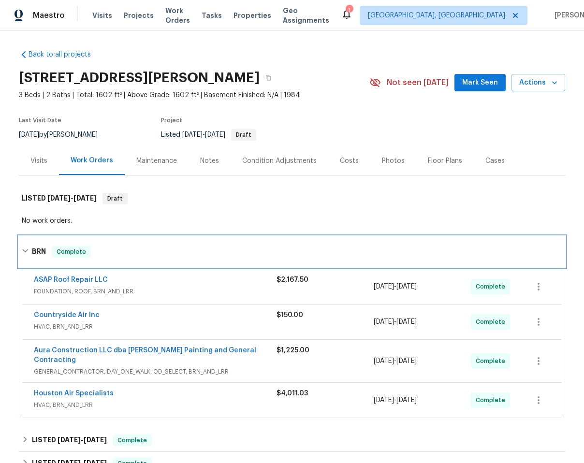 This screenshot has height=463, width=584. I want to click on span: Project, so click(172, 120).